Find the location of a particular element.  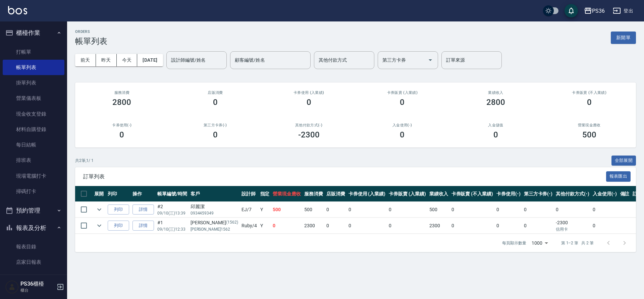

p: 第 1–2 筆 共 2 筆 is located at coordinates (578, 243).